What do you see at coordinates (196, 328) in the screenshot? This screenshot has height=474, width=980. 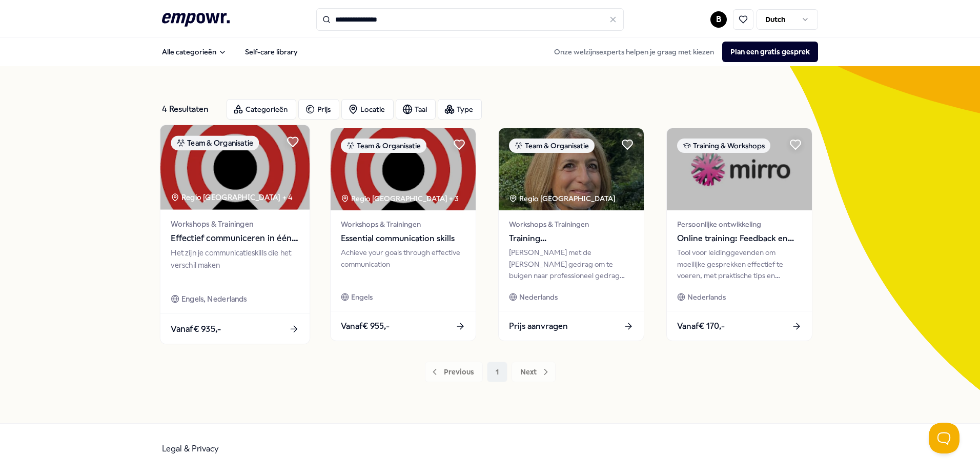 I see `span: Vanaf € 935,-` at bounding box center [196, 328].